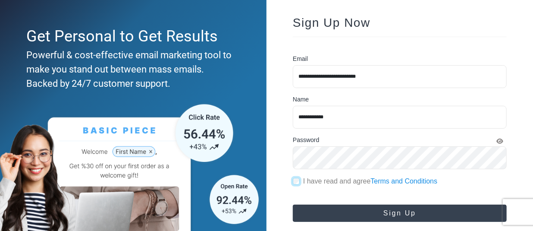  Describe the element at coordinates (500, 141) in the screenshot. I see `i: Show Password` at that location.